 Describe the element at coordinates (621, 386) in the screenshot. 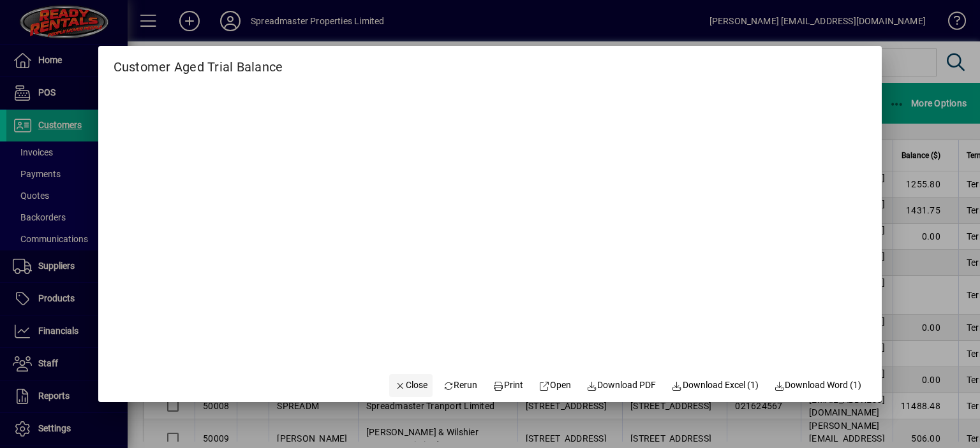

I see `a: Download PDF` at that location.